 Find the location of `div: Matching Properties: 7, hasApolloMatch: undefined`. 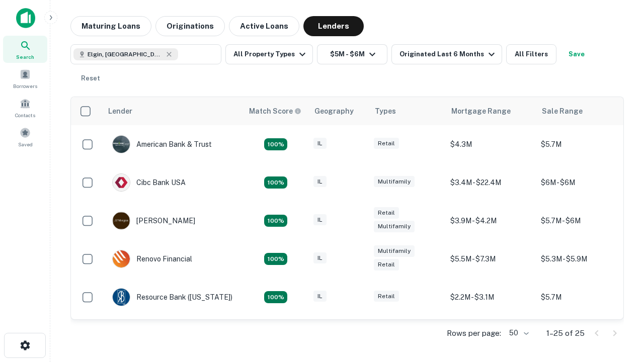

div: Matching Properties: 7, hasApolloMatch: undefined is located at coordinates (276, 144).